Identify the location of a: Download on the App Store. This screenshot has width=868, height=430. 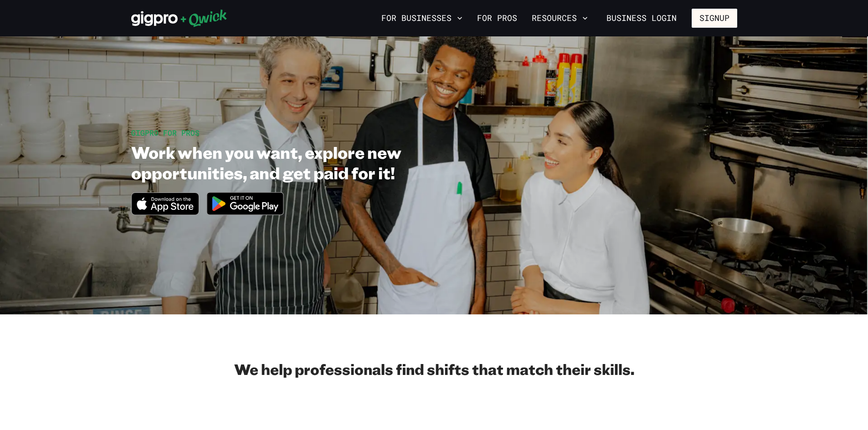
(166, 212).